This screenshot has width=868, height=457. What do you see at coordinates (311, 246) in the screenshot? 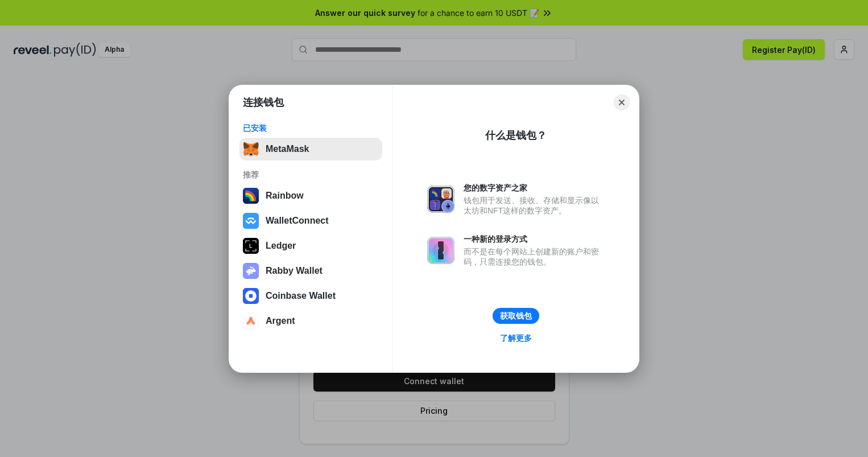
I see `button: Ledger` at bounding box center [311, 246].